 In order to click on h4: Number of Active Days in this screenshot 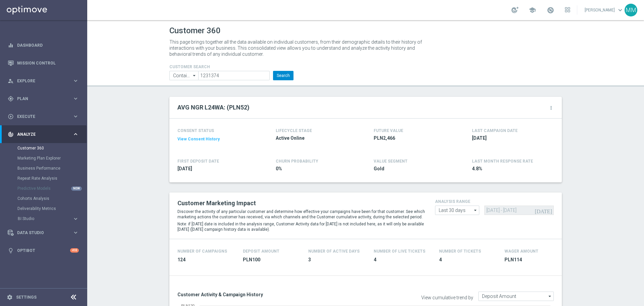, I will do `click(334, 251)`.